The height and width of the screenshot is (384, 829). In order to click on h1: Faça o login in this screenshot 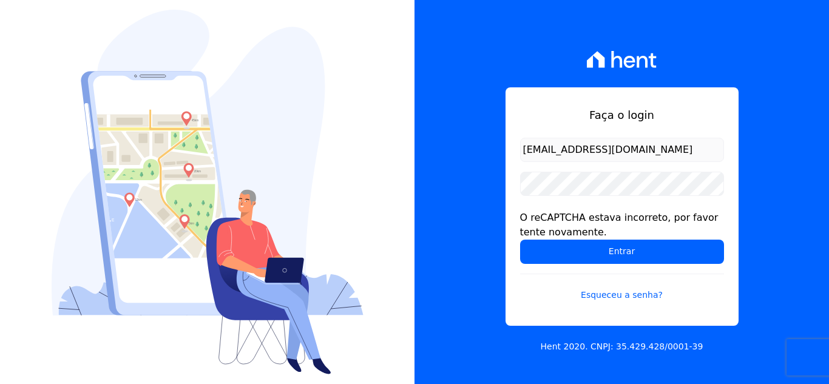, I will do `click(622, 115)`.